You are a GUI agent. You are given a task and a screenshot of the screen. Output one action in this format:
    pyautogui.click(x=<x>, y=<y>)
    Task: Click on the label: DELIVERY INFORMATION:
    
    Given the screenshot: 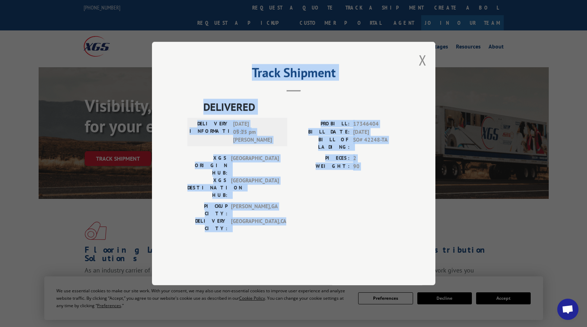 What is the action you would take?
    pyautogui.click(x=209, y=132)
    